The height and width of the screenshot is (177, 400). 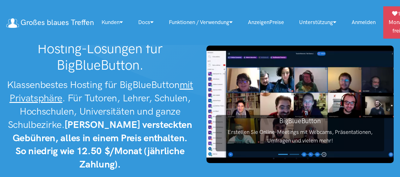 I want to click on a: Unterstützung, so click(x=318, y=22).